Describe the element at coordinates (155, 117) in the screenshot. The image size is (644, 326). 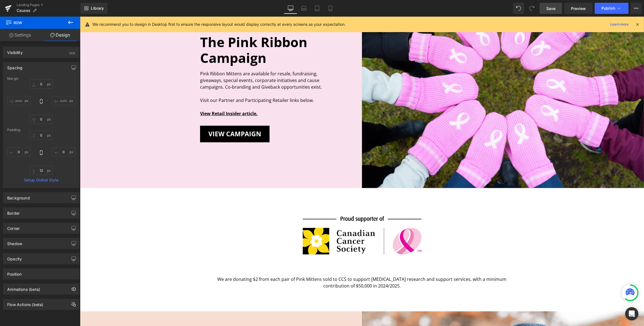
I see `a: VIEW CAMPAIGN` at that location.